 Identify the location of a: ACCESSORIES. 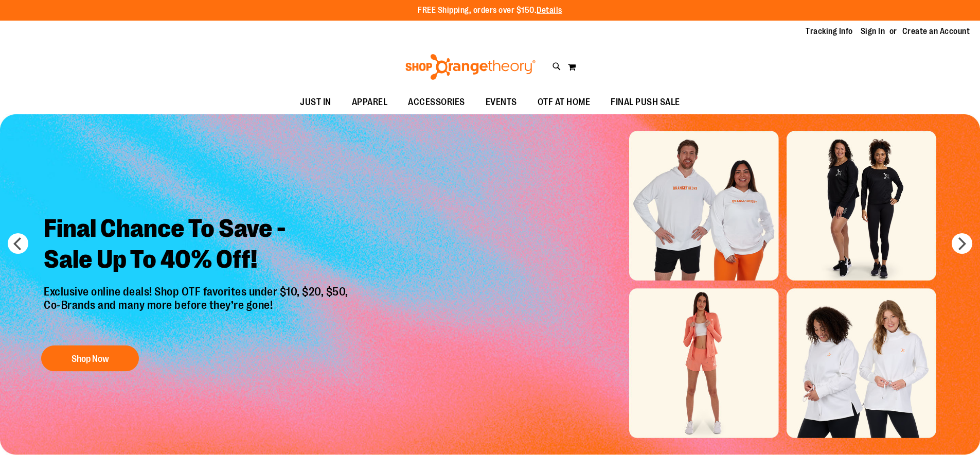
(436, 102).